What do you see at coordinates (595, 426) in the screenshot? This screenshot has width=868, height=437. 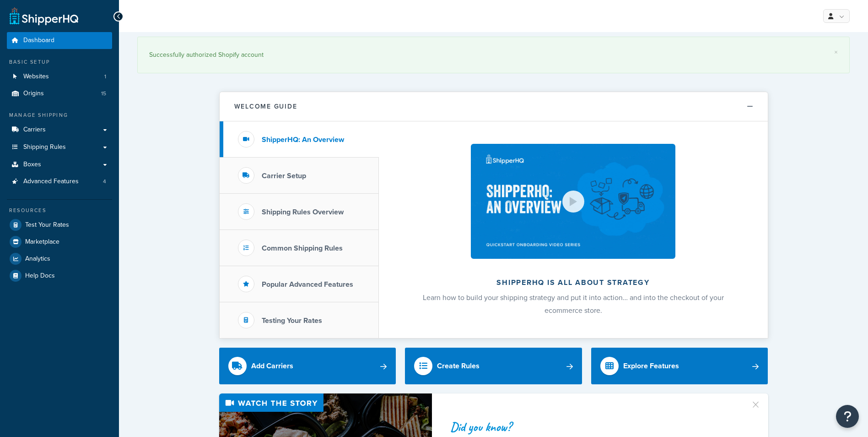 I see `div: Did you know?` at bounding box center [595, 426].